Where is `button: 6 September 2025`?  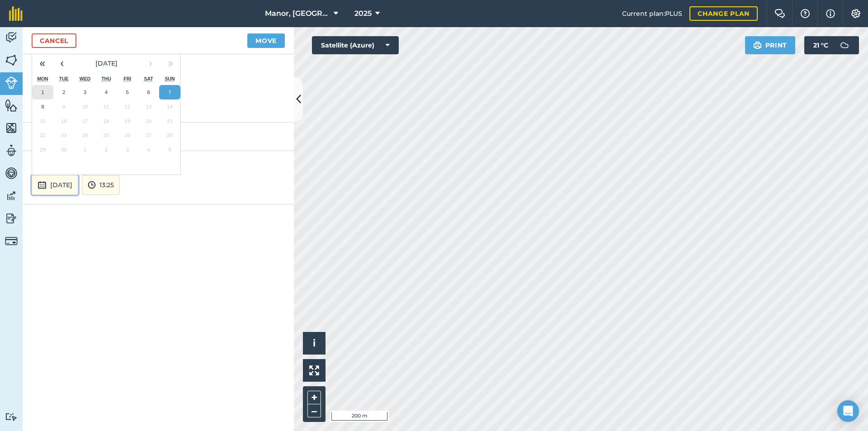
button: 6 September 2025 is located at coordinates (148, 92).